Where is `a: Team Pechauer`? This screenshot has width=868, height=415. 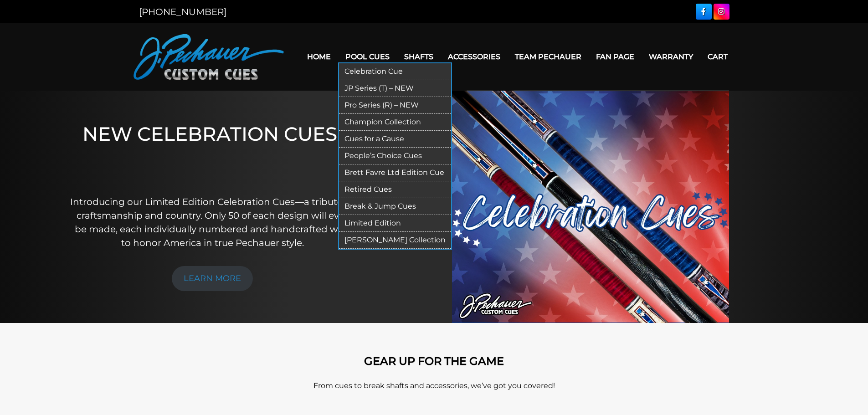
a: Team Pechauer is located at coordinates (548, 56).